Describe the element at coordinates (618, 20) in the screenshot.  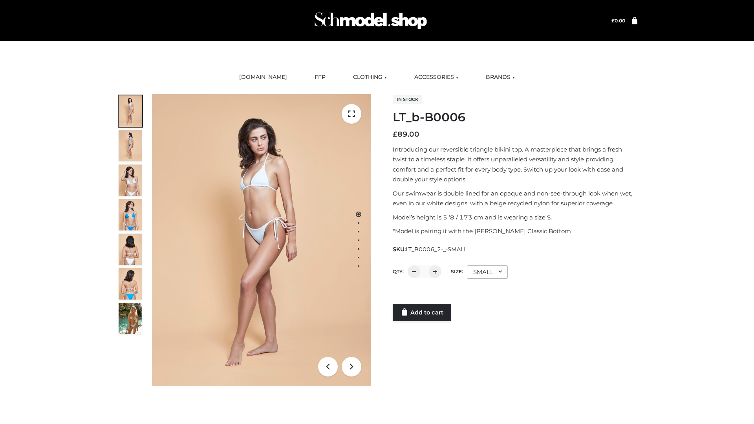
I see `a: £0.00` at that location.